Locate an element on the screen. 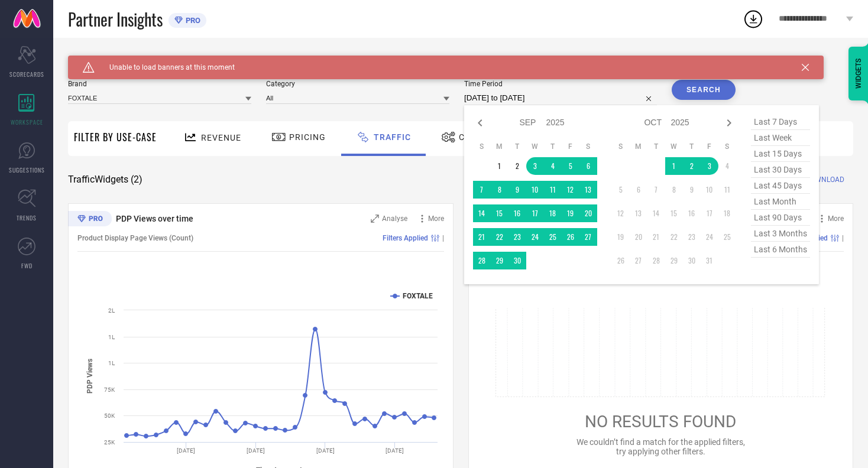  td: Mon Oct 06 2025 is located at coordinates (638, 189).